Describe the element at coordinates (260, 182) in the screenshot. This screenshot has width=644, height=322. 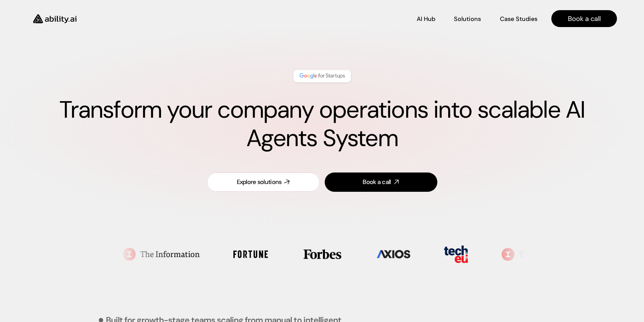
I see `div: Explore solutions` at that location.